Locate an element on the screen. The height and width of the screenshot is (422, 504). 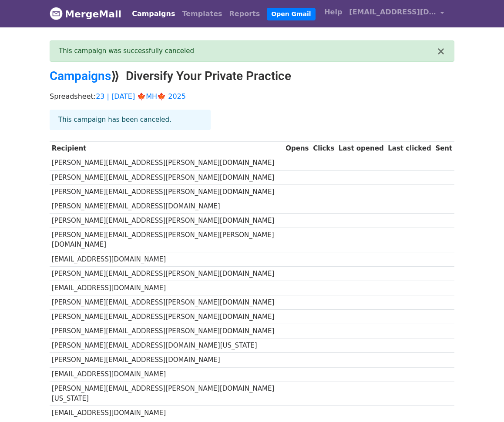
p: Spreadsheet: is located at coordinates (252, 96).